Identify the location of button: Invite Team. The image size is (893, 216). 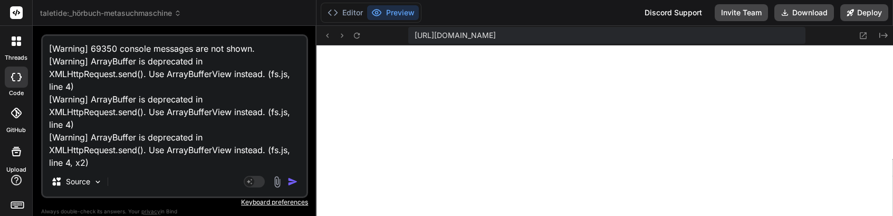
(741, 13).